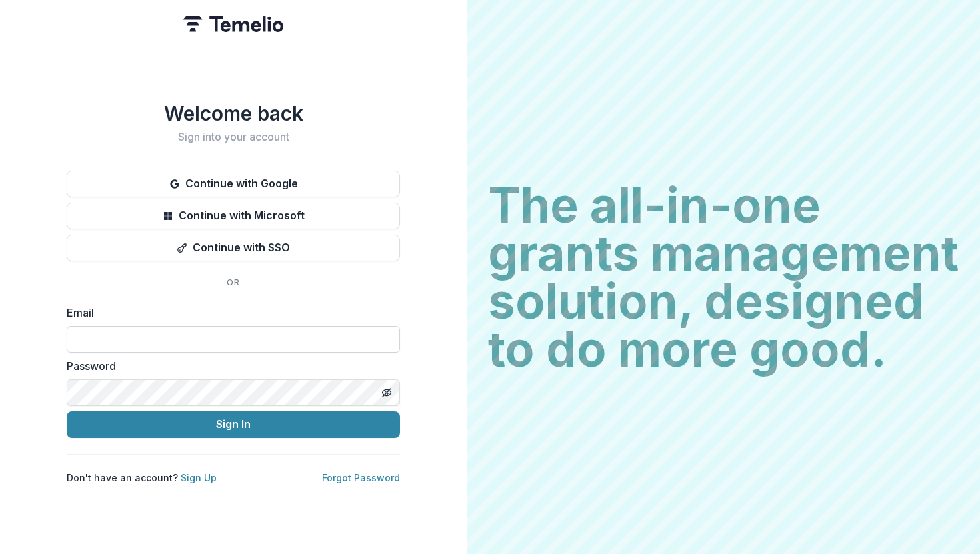 Image resolution: width=980 pixels, height=554 pixels. Describe the element at coordinates (233, 216) in the screenshot. I see `button: Continue with Microsoft` at that location.